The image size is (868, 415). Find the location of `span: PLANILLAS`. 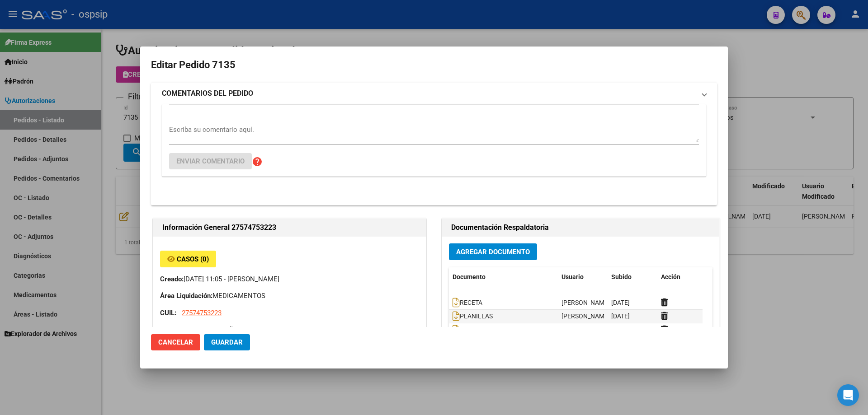

span: PLANILLAS is located at coordinates (472, 316).